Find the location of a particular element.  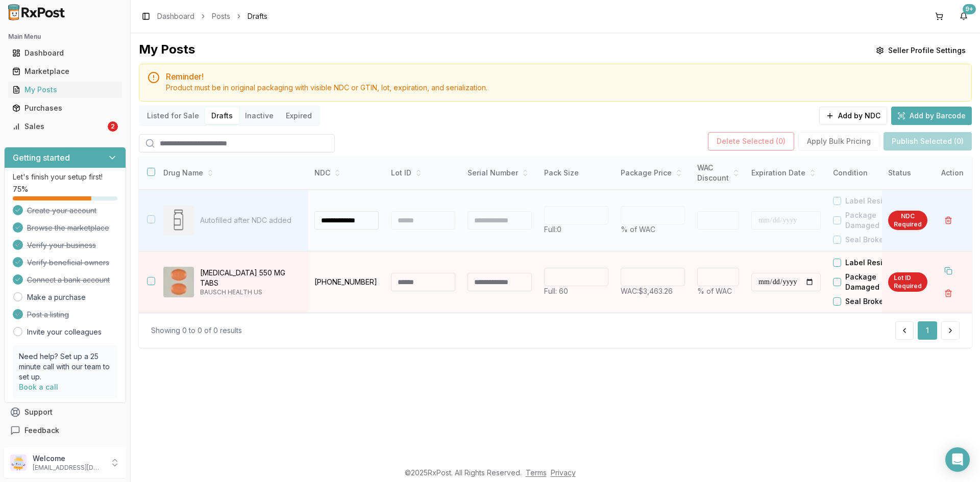

span: Browse the marketplace is located at coordinates (68, 228).